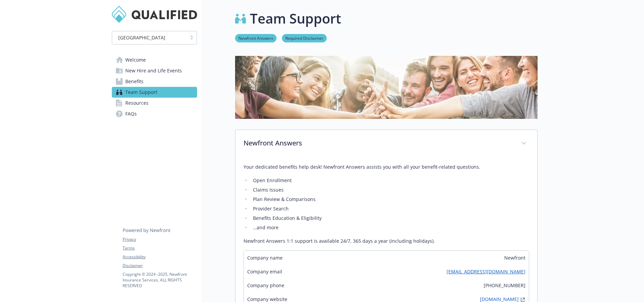 Image resolution: width=644 pixels, height=302 pixels. Describe the element at coordinates (387, 143) in the screenshot. I see `div: Newfront Answers` at that location.